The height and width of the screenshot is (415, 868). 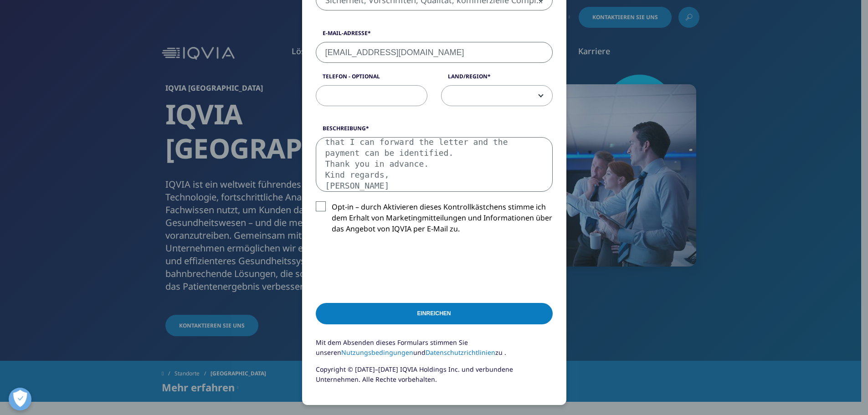 What do you see at coordinates (351, 76) in the screenshot?
I see `font: Telefon - Optional` at bounding box center [351, 76].